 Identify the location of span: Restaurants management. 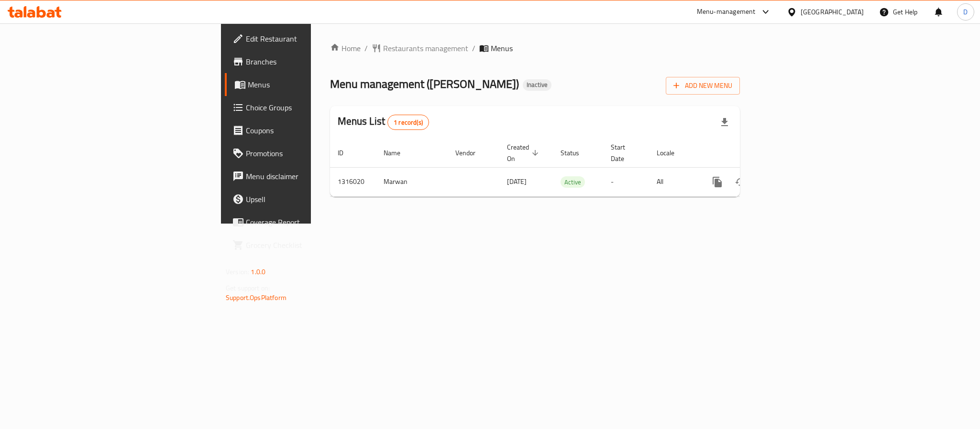
(425, 48).